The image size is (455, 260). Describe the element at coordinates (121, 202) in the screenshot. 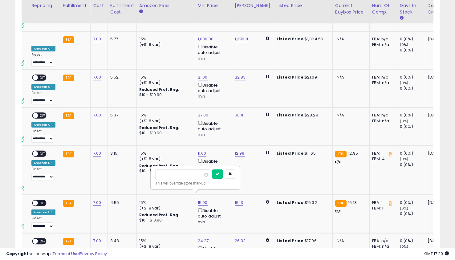

I see `div: 4.55` at that location.